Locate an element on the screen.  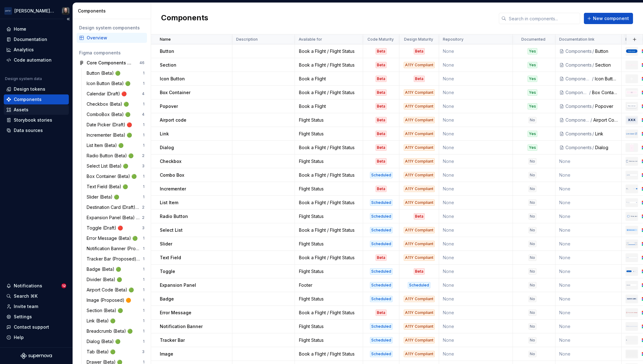
p: Checkbox is located at coordinates (170, 161).